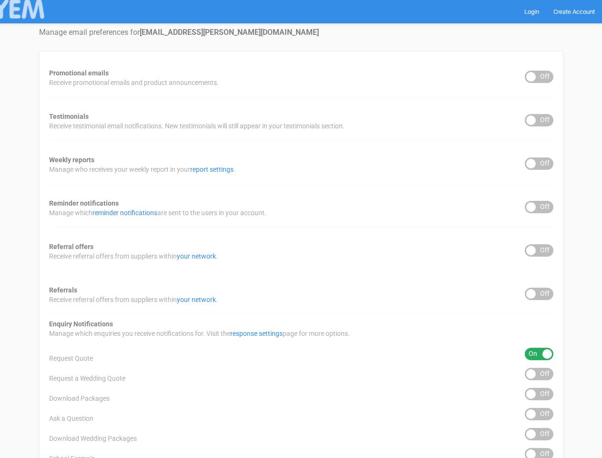  What do you see at coordinates (69, 116) in the screenshot?
I see `strong: Testimonials` at bounding box center [69, 116].